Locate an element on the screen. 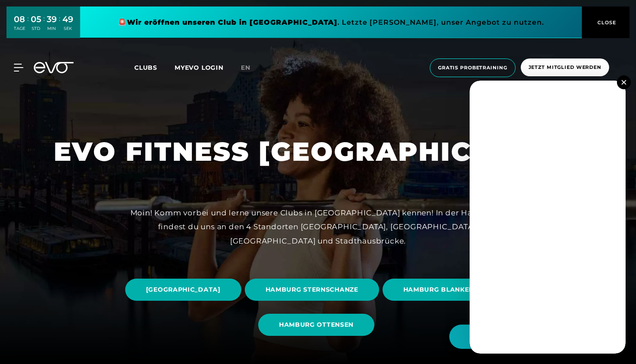  span: HAMBURG OTTENSEN is located at coordinates (317, 324).